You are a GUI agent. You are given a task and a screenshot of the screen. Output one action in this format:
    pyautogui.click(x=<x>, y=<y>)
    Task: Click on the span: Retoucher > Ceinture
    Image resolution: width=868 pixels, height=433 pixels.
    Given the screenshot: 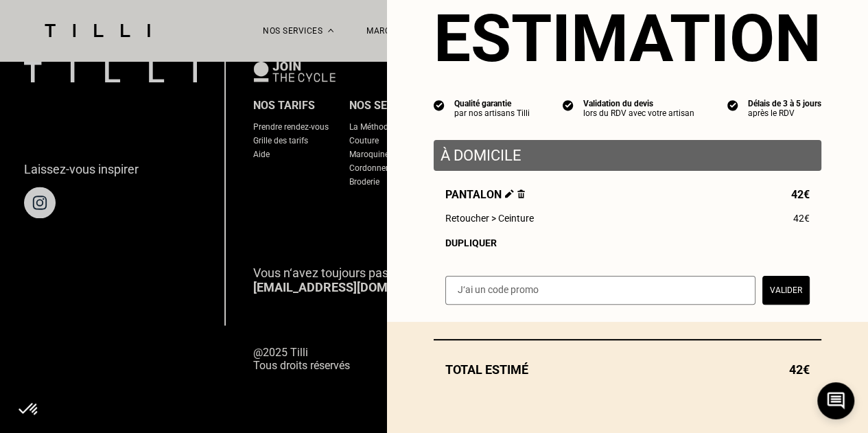 What is the action you would take?
    pyautogui.click(x=489, y=218)
    